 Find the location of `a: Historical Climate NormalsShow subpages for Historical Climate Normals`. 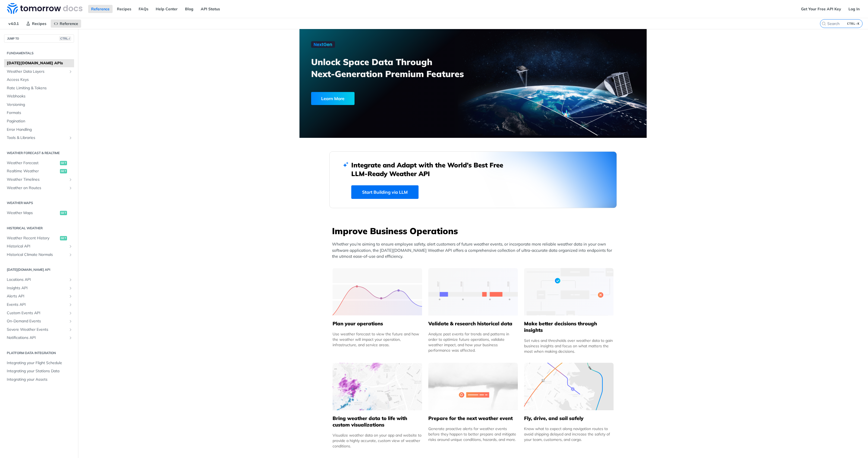

a: Historical Climate NormalsShow subpages for Historical Climate Normals is located at coordinates (39, 255).